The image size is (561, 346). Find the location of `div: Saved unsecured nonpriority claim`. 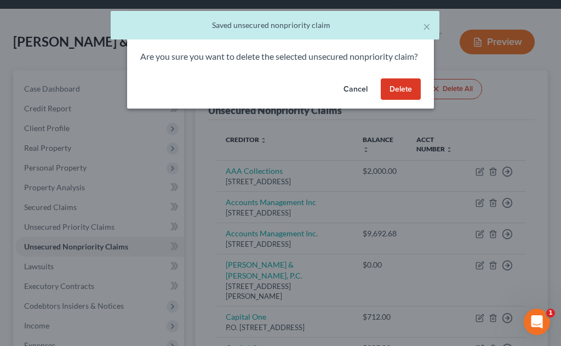

div: Saved unsecured nonpriority claim is located at coordinates (275, 25).